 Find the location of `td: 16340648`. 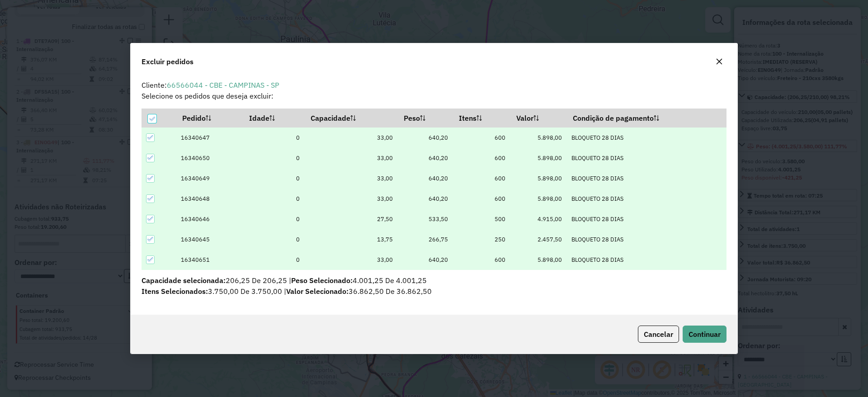

td: 16340648 is located at coordinates (210, 198).